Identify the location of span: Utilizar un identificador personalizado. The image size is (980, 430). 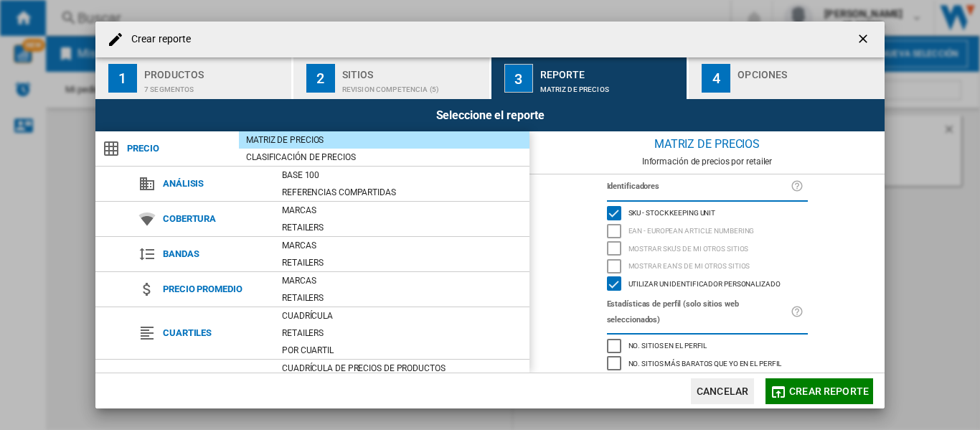
(705, 283).